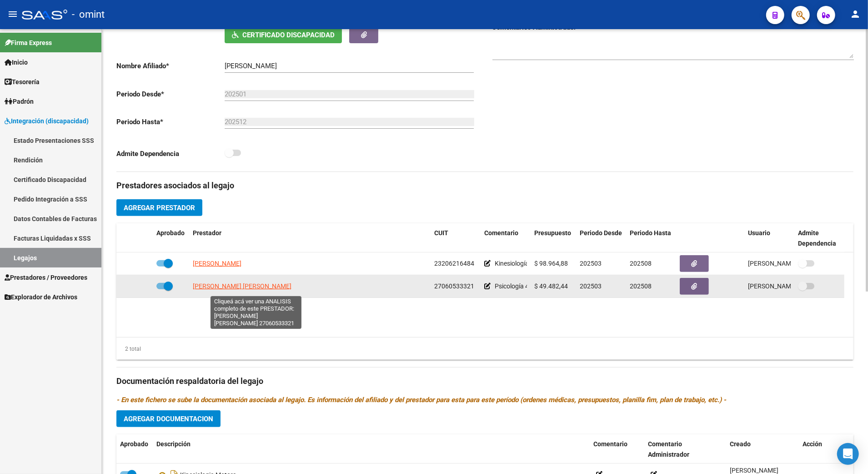 This screenshot has height=474, width=868. What do you see at coordinates (19, 102) in the screenshot?
I see `span: Padrón` at bounding box center [19, 102].